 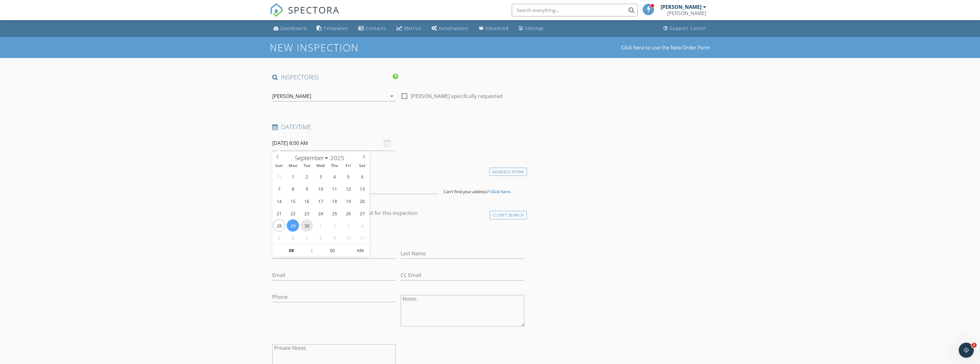 What do you see at coordinates (348, 176) in the screenshot?
I see `span: September 5, 2025` at bounding box center [348, 176].